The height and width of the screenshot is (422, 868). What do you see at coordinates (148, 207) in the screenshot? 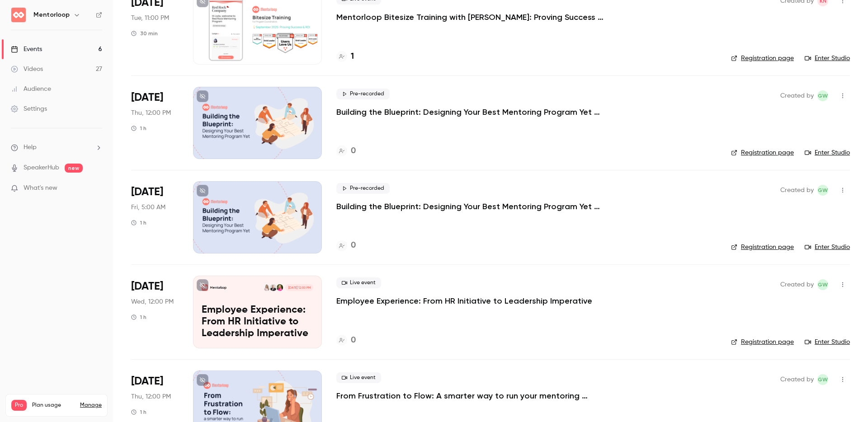
I see `span: Fri, 5:00 AM` at bounding box center [148, 207].